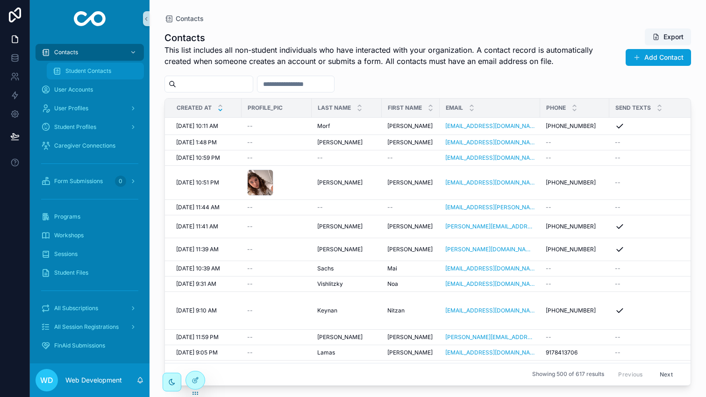  What do you see at coordinates (347, 126) in the screenshot?
I see `a: Morf` at bounding box center [347, 126].